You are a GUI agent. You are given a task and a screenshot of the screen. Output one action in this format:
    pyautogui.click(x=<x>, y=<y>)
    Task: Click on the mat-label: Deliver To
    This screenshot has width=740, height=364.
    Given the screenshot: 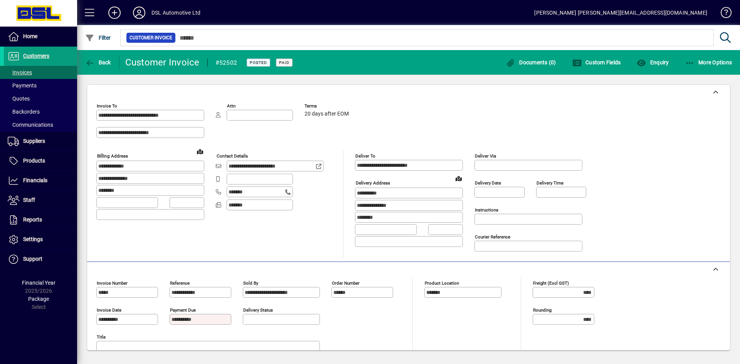 What is the action you would take?
    pyautogui.click(x=365, y=156)
    